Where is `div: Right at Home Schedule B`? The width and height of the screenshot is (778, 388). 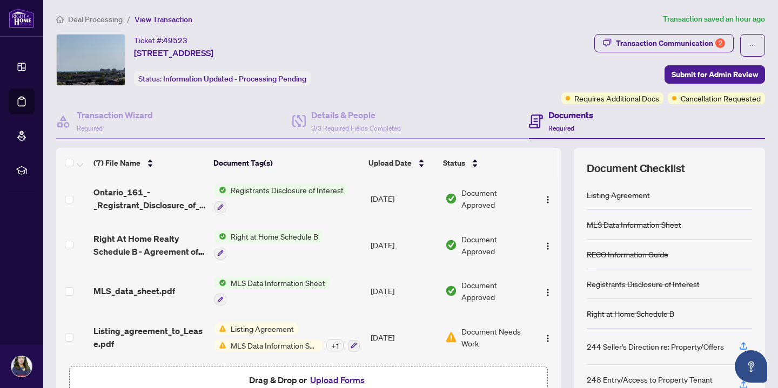 div: Right at Home Schedule B is located at coordinates (630, 314).